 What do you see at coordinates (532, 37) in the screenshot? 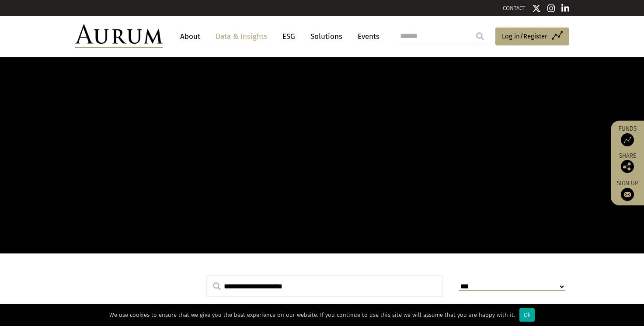
I see `a: Log in/Register` at bounding box center [532, 37].